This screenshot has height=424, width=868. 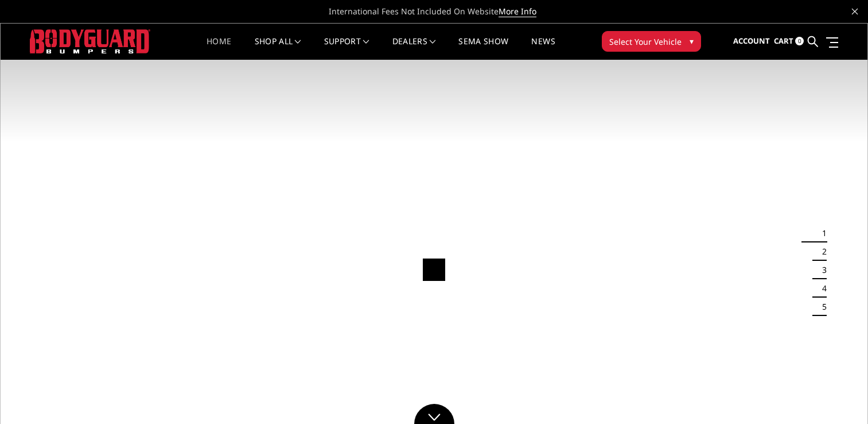 I want to click on a: Dealers, so click(x=414, y=48).